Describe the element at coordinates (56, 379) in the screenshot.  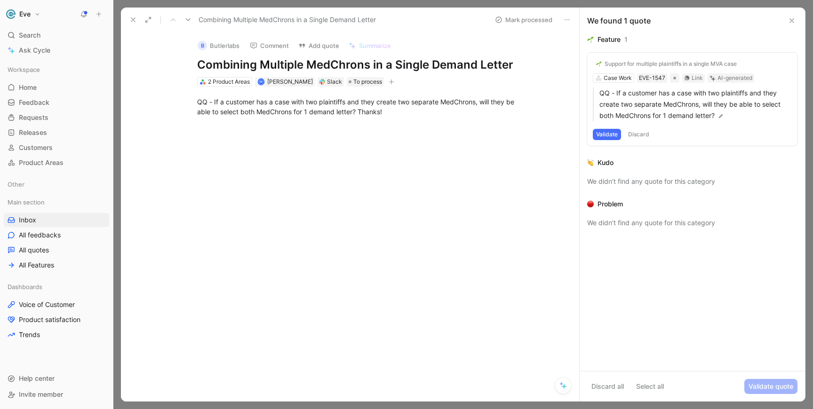
I see `div: Help center` at that location.